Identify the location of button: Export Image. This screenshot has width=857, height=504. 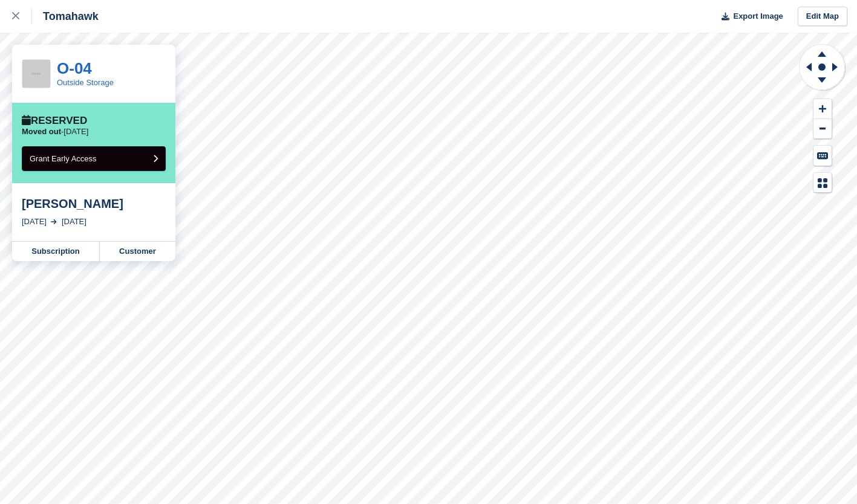
(748, 16).